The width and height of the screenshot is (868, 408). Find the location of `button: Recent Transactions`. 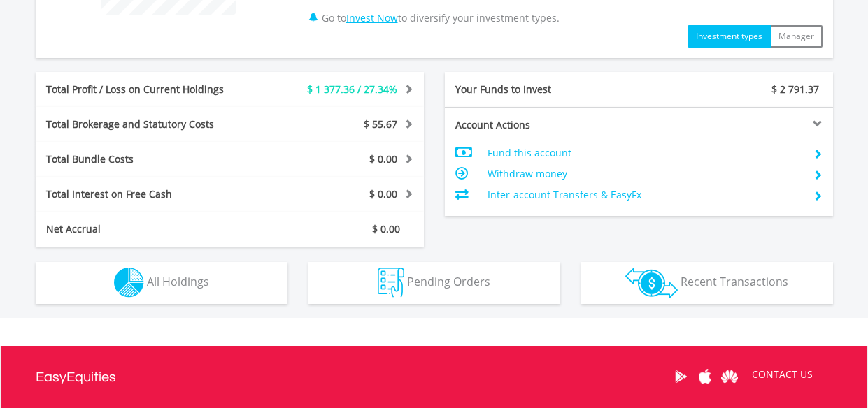

button: Recent Transactions is located at coordinates (707, 283).